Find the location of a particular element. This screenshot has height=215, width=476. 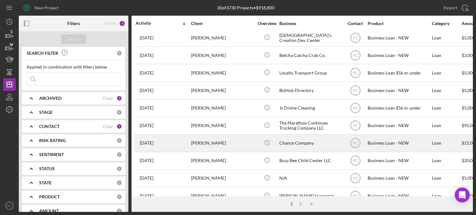

div: Export is located at coordinates (451, 8).